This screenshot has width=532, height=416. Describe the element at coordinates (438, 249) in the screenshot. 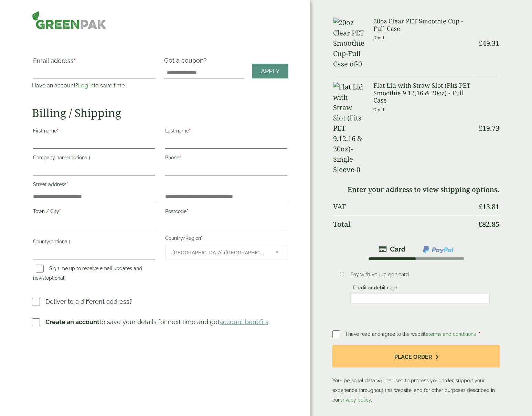

I see `img: ppcp-gateway.png` at that location.